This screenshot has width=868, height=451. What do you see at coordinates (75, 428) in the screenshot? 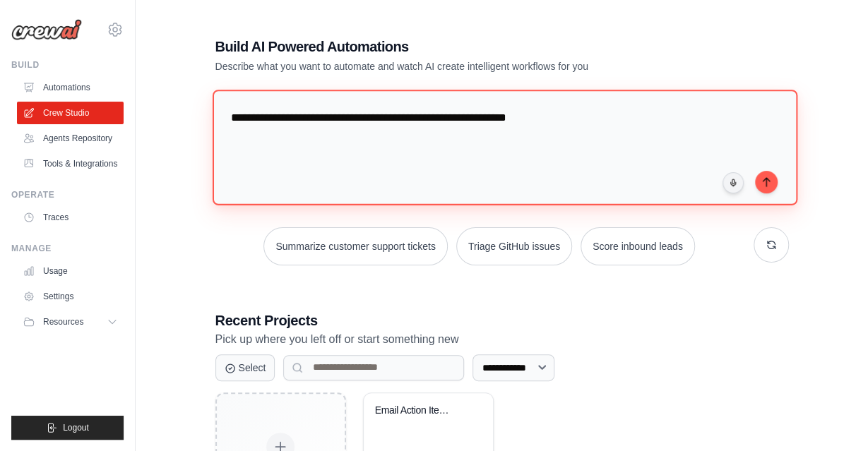
I see `span: Logout` at bounding box center [75, 428].